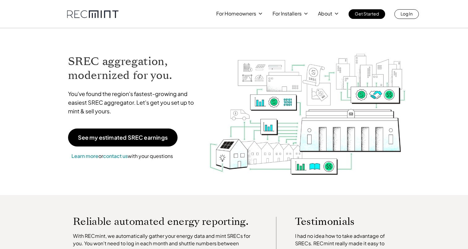 The height and width of the screenshot is (249, 468). Describe the element at coordinates (123, 137) in the screenshot. I see `p: See my estimated SREC earnings` at that location.